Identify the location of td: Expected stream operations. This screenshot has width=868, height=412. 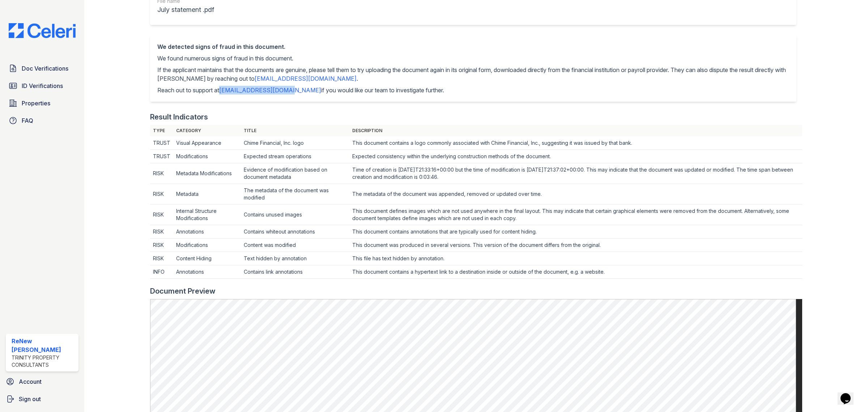
(295, 156).